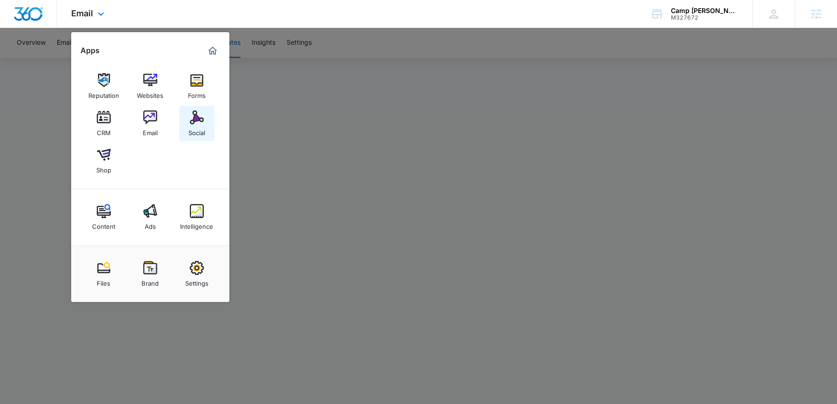 The height and width of the screenshot is (404, 837). What do you see at coordinates (104, 86) in the screenshot?
I see `a: Reputation` at bounding box center [104, 86].